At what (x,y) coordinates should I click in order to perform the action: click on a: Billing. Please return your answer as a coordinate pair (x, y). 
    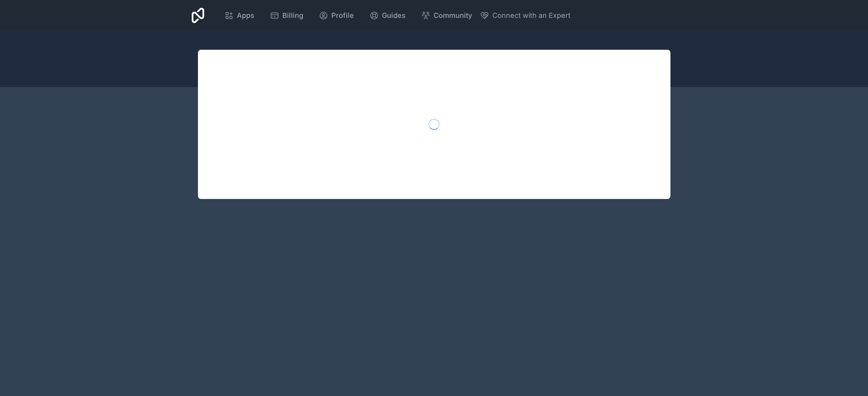
    Looking at the image, I should click on (286, 15).